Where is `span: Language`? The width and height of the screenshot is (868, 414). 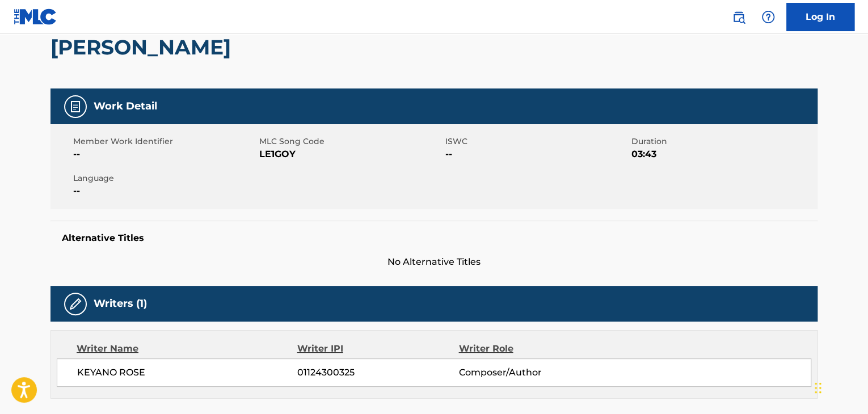 span: Language is located at coordinates (165, 178).